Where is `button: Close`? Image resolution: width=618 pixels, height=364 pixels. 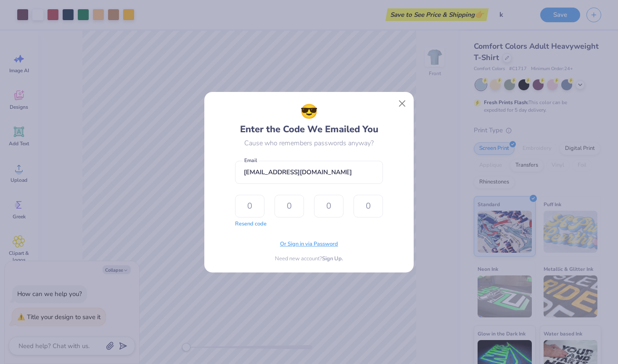
button: Close is located at coordinates (402, 103).